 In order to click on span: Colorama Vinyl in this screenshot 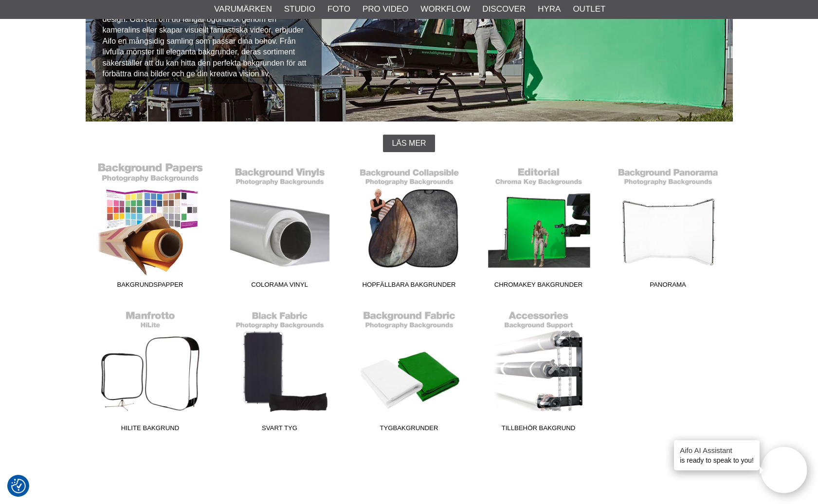, I will do `click(280, 286)`.